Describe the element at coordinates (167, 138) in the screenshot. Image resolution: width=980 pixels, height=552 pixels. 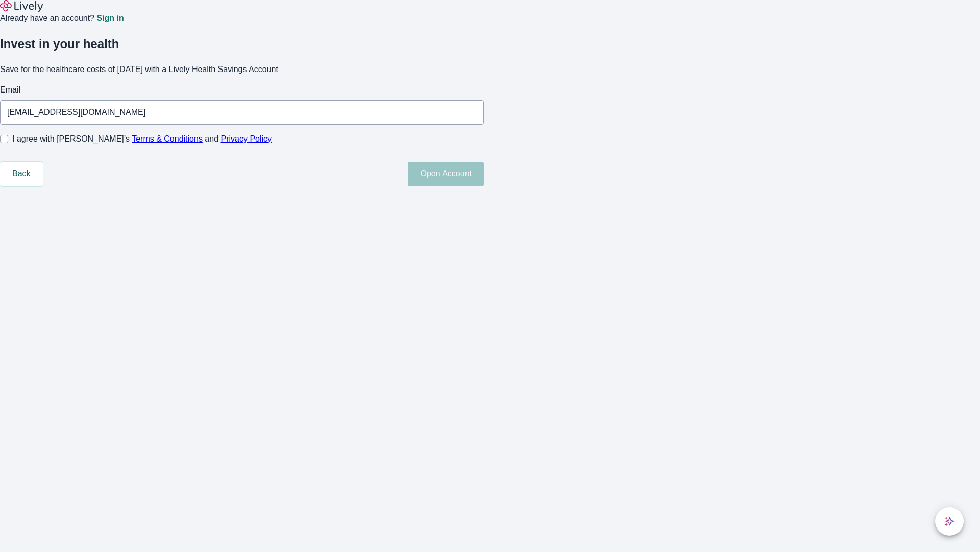
I see `a: Terms & Conditions` at that location.